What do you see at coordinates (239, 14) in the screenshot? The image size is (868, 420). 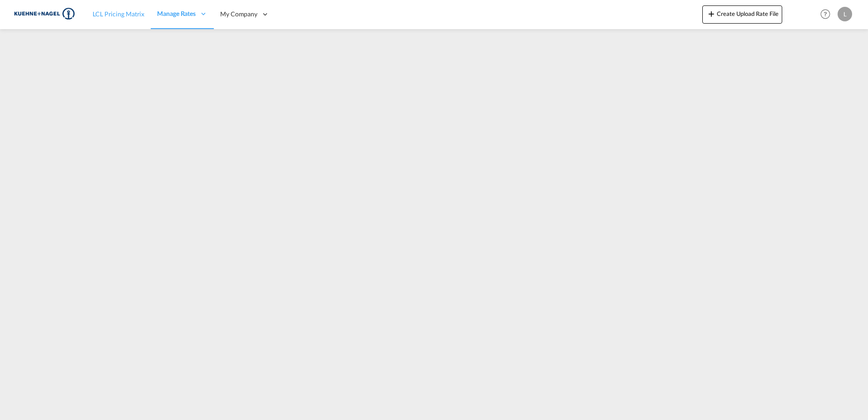 I see `span: My Company` at bounding box center [239, 14].